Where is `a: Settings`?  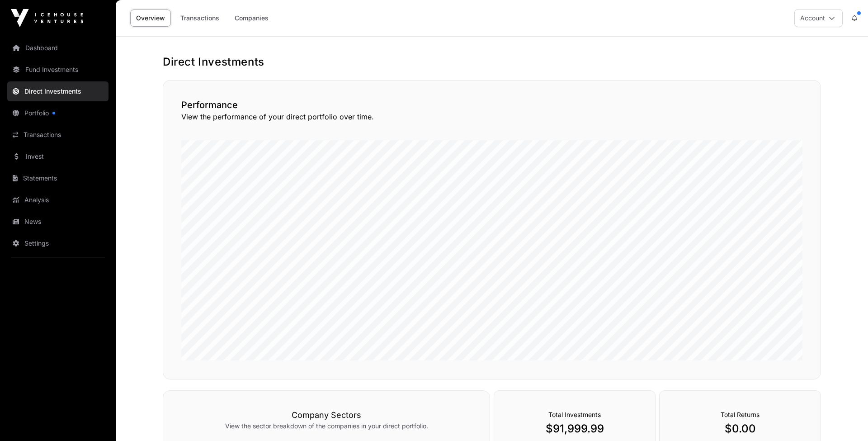
a: Settings is located at coordinates (58, 243).